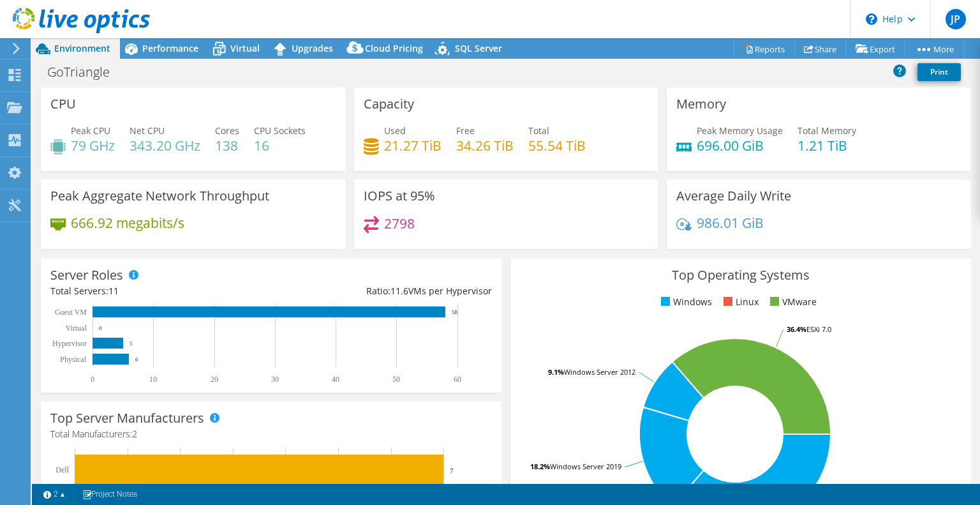 Image resolution: width=980 pixels, height=505 pixels. What do you see at coordinates (478, 48) in the screenshot?
I see `span: SQL Server` at bounding box center [478, 48].